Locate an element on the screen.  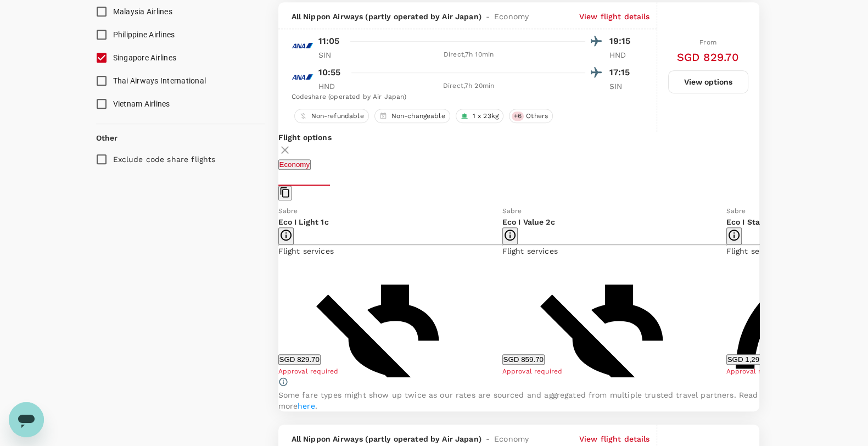
div: Non-changeable is located at coordinates (413, 116).